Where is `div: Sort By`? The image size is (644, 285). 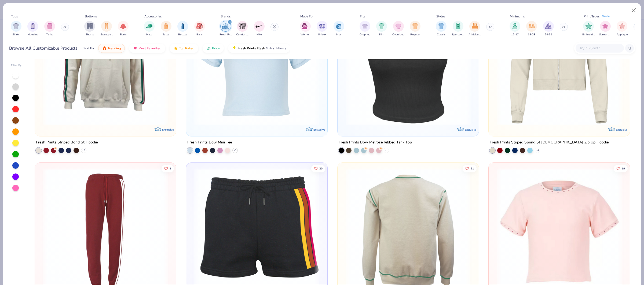
div: Sort By is located at coordinates (88, 48).